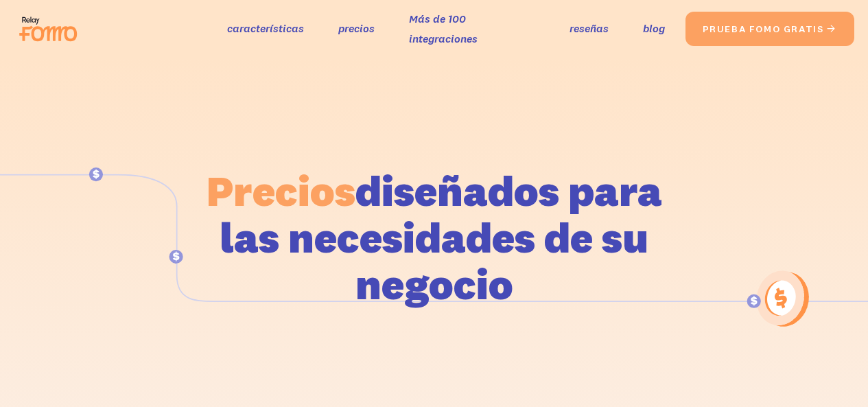  I want to click on a: Más de 100 integraciones, so click(472, 29).